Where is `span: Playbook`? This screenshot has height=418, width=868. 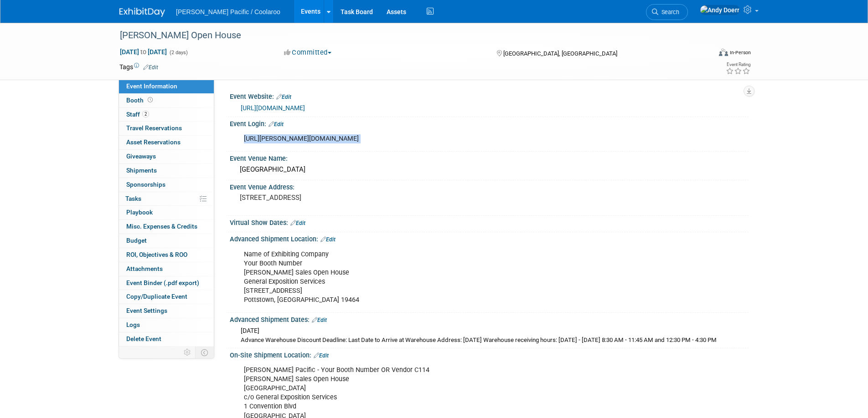
span: Playbook is located at coordinates (140, 212).